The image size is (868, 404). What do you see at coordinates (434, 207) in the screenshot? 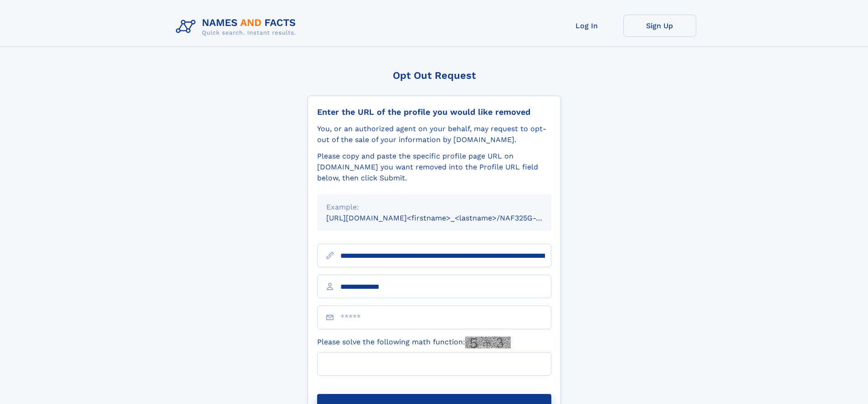
I see `div: Example:` at bounding box center [434, 207].